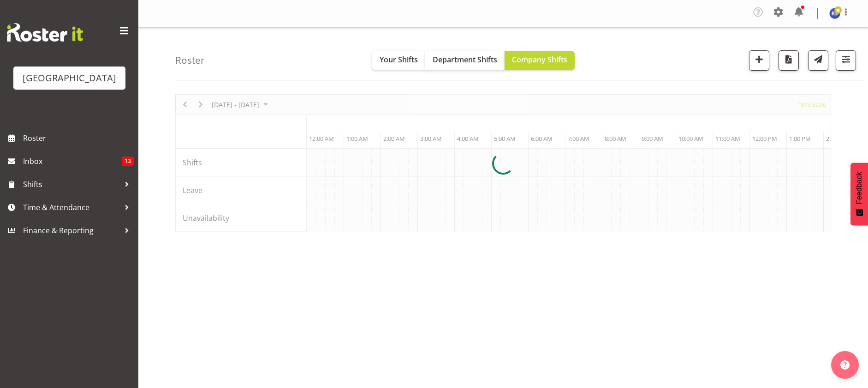 The image size is (868, 388). What do you see at coordinates (72, 184) in the screenshot?
I see `span: Shifts` at bounding box center [72, 184].